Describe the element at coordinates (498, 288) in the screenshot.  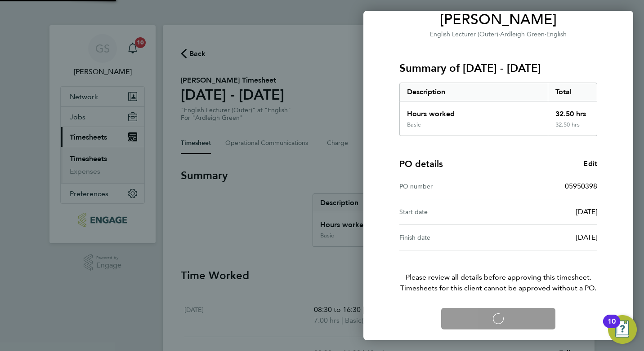
I see `span: Timesheets for this client cannot be approved without a PO.` at that location.